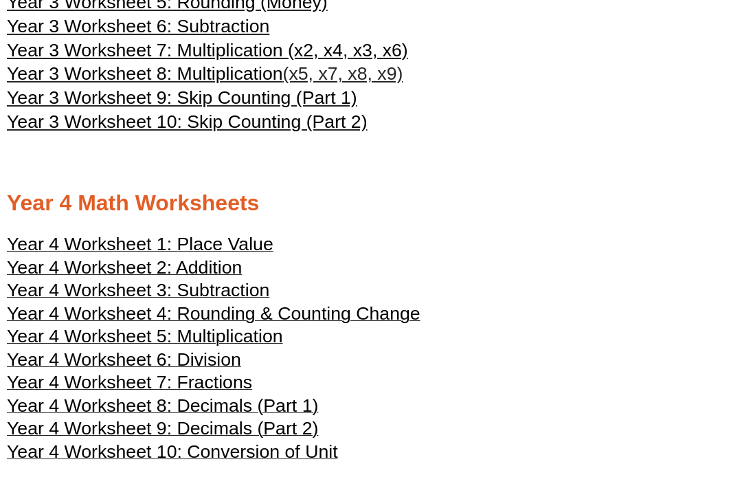 This screenshot has height=486, width=742. I want to click on a: Year 3 Worksheet 7: Multiplication (x2, x4, x3, x6), so click(207, 50).